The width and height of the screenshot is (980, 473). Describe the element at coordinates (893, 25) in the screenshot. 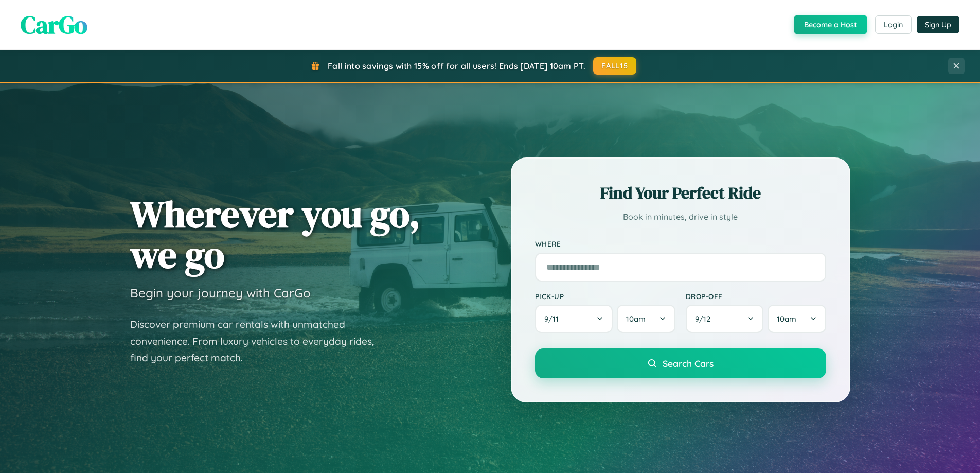

I see `button: Login` at that location.